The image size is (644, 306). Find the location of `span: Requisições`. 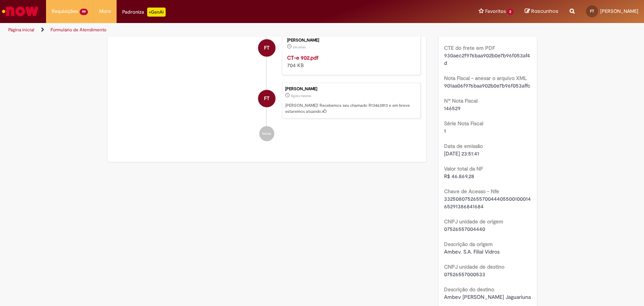

span: Requisições is located at coordinates (65, 11).